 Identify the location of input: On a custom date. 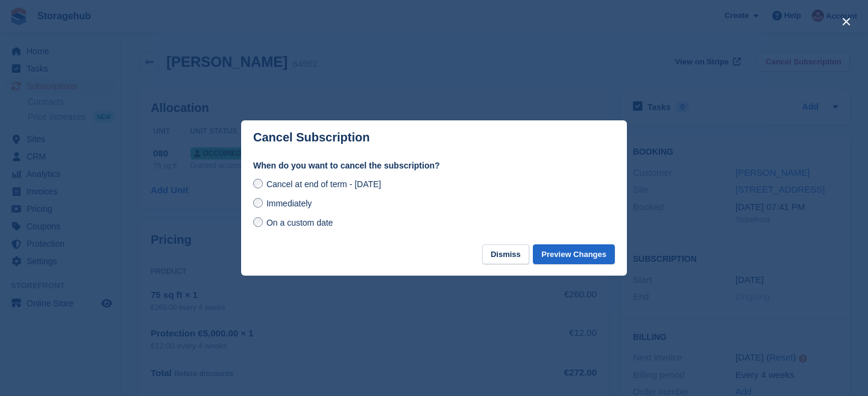
(258, 223).